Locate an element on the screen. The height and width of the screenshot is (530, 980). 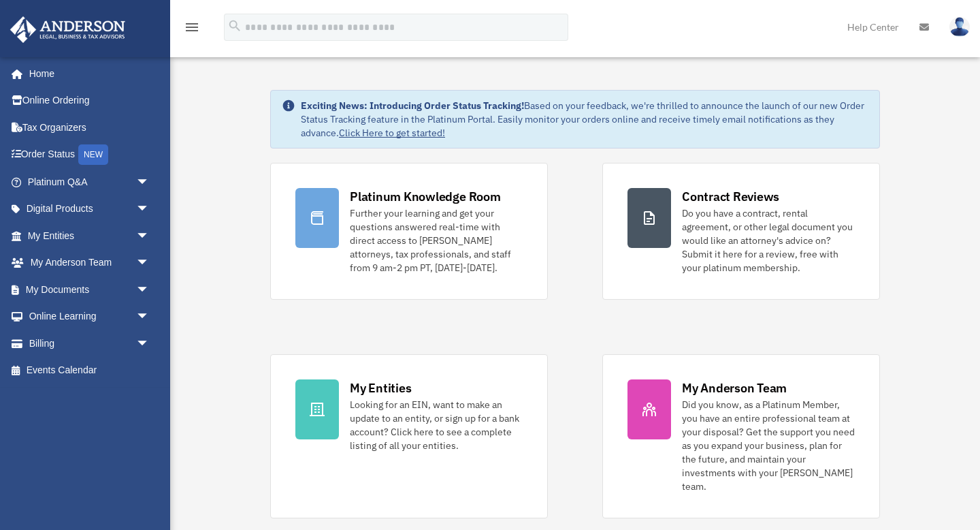
a: My Documentsarrow_drop_down is located at coordinates (89, 289).